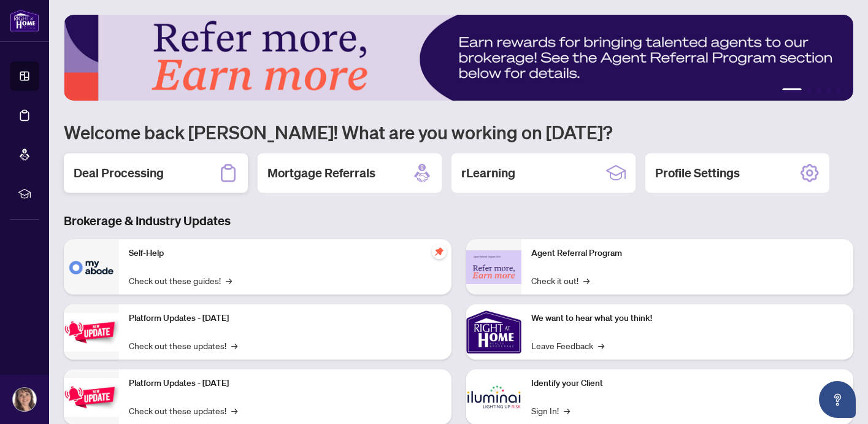 The height and width of the screenshot is (424, 868). Describe the element at coordinates (180, 280) in the screenshot. I see `a: Check out these guides!→` at that location.